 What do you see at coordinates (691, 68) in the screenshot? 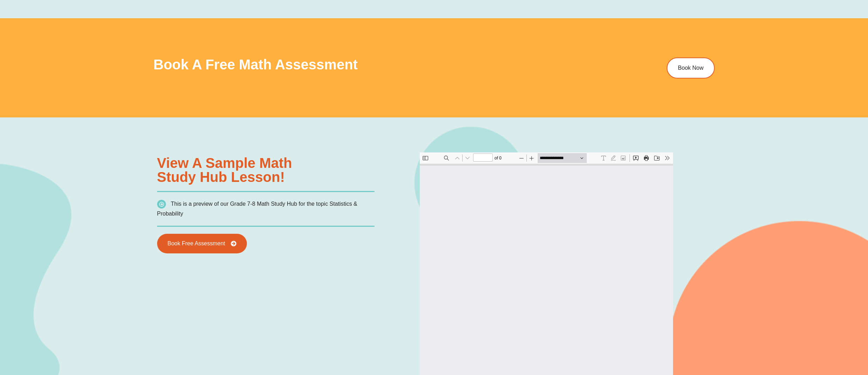
I see `a: Book Now` at bounding box center [691, 68].